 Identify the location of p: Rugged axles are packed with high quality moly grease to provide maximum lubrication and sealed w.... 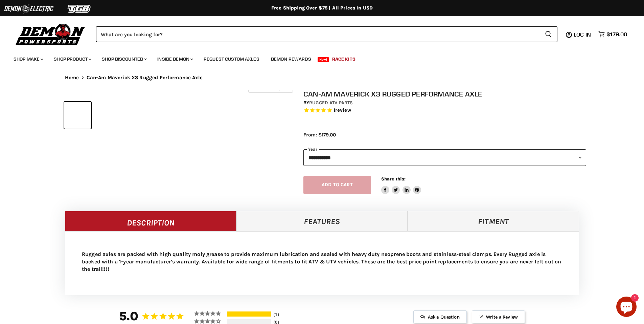
(322, 262).